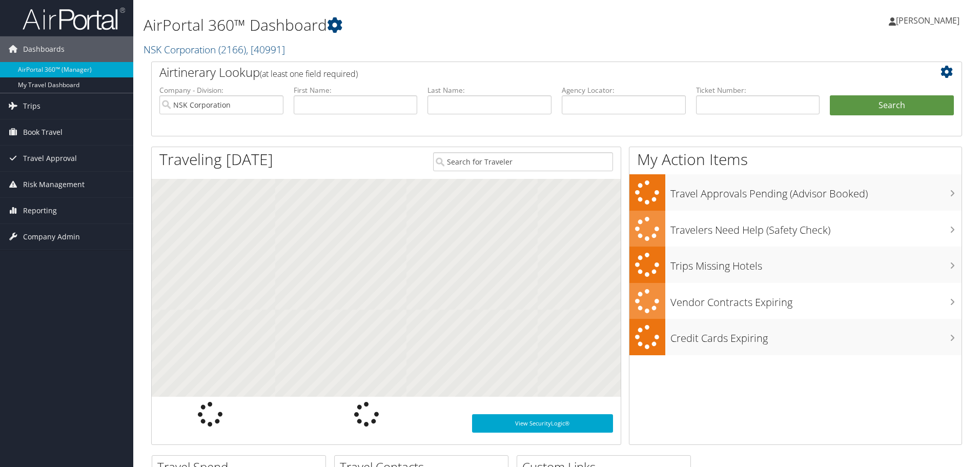 This screenshot has height=467, width=980. What do you see at coordinates (795, 301) in the screenshot?
I see `a: Vendor Contracts Expiring` at bounding box center [795, 301].